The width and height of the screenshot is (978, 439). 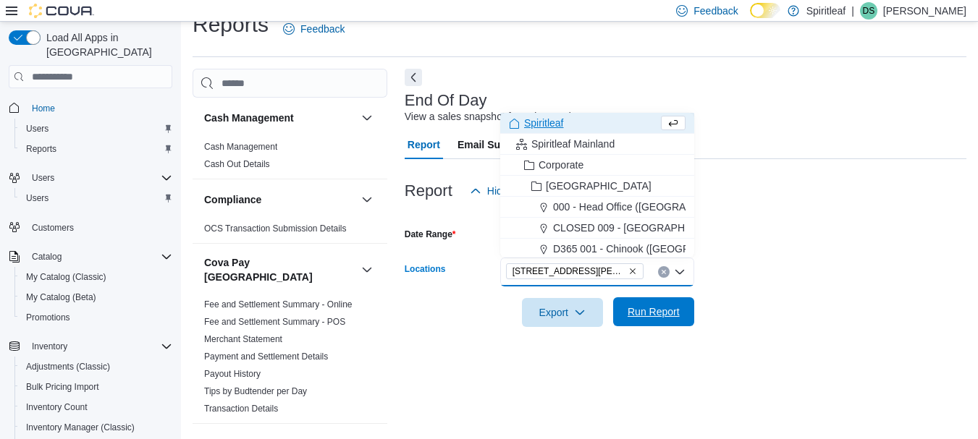 I want to click on span: Dark Mode, so click(x=750, y=18).